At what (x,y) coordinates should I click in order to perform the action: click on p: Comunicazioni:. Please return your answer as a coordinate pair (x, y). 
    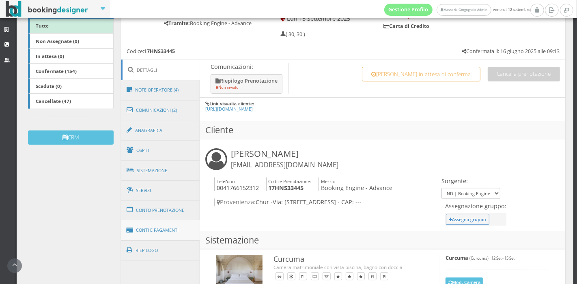
    Looking at the image, I should click on (247, 67).